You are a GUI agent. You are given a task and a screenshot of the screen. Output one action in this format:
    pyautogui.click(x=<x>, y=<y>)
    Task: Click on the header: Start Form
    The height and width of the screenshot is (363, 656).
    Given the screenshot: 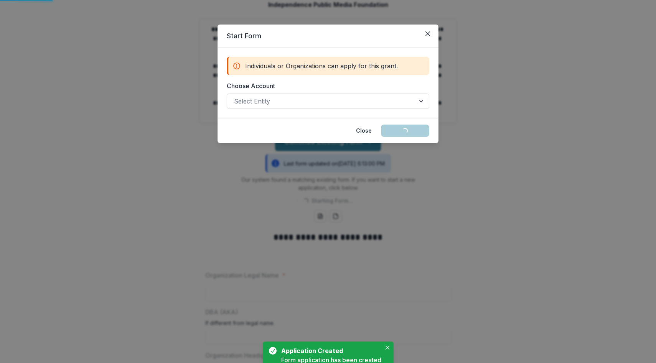 What is the action you would take?
    pyautogui.click(x=328, y=36)
    